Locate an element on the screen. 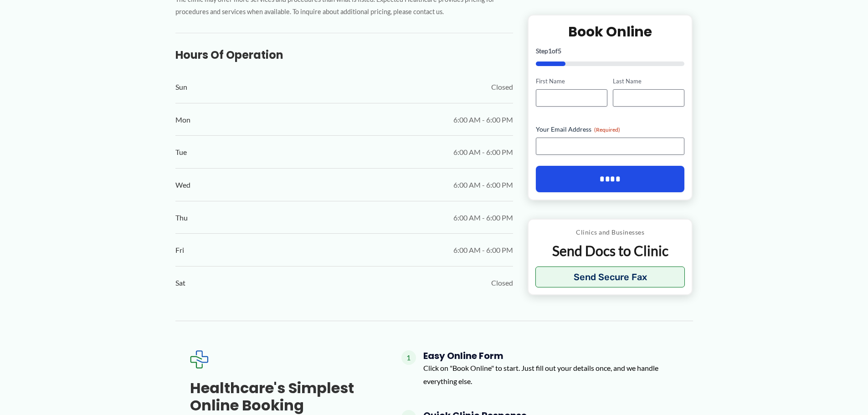 The width and height of the screenshot is (868, 415). label: Your Email Address is located at coordinates (610, 129).